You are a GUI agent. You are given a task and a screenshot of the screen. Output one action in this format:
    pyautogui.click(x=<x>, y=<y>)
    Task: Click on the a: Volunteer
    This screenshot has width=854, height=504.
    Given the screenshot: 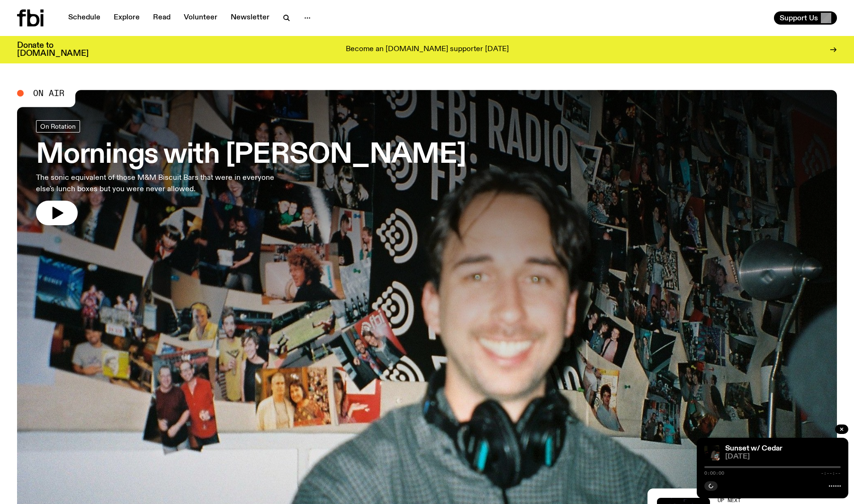 What is the action you would take?
    pyautogui.click(x=200, y=18)
    